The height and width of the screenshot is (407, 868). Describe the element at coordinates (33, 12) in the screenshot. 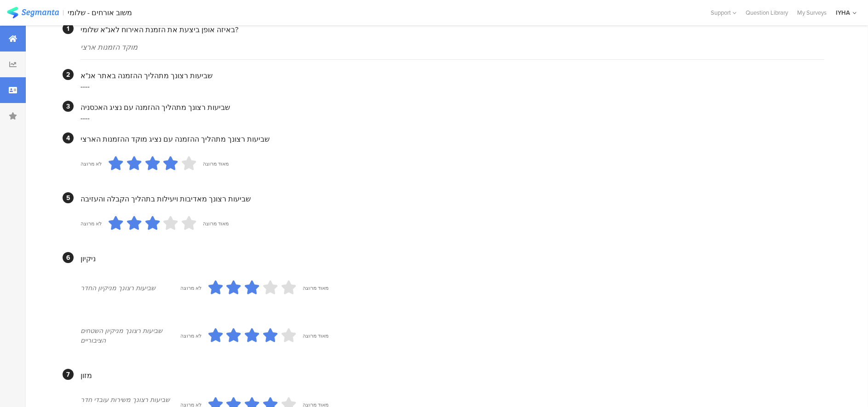

I see `img: segmanta logo` at that location.